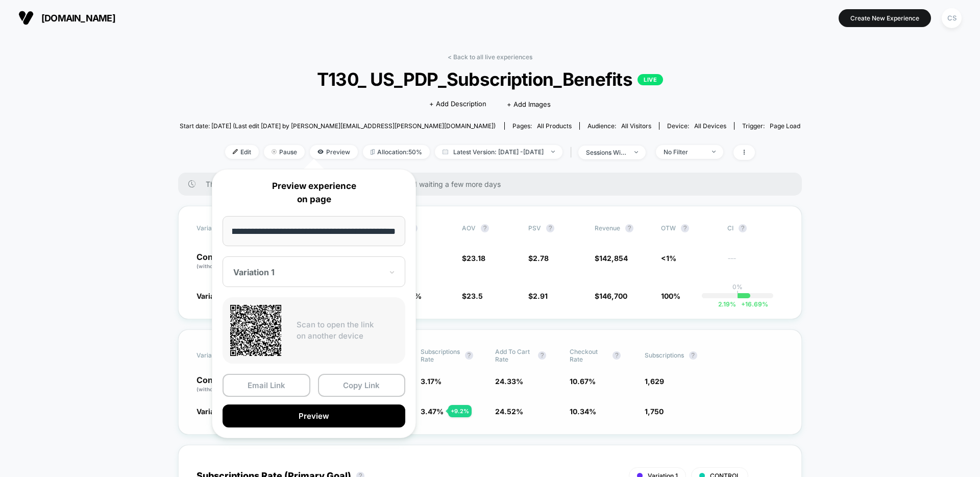 The width and height of the screenshot is (980, 477). Describe the element at coordinates (710, 125) in the screenshot. I see `span: all devices` at that location.